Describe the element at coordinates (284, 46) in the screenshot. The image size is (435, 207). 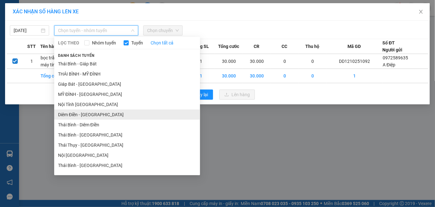
I see `span: CC` at that location.